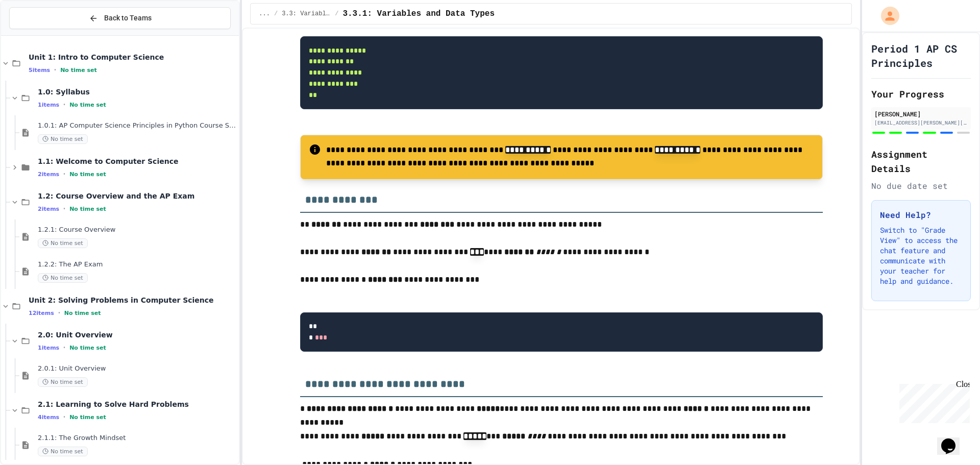  What do you see at coordinates (920, 255) in the screenshot?
I see `p: Switch to "Grade View" to access the chat feature and communicate with your teacher for help and ...` at bounding box center [920, 255].